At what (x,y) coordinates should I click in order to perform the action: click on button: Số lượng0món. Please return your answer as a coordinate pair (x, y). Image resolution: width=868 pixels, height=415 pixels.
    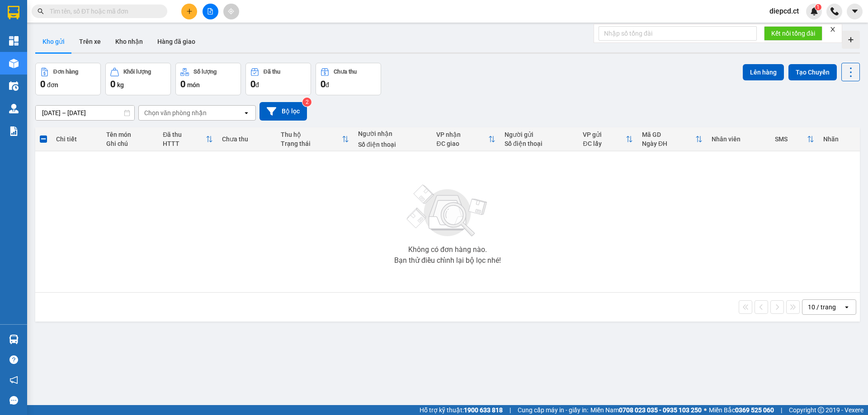
    Looking at the image, I should click on (208, 79).